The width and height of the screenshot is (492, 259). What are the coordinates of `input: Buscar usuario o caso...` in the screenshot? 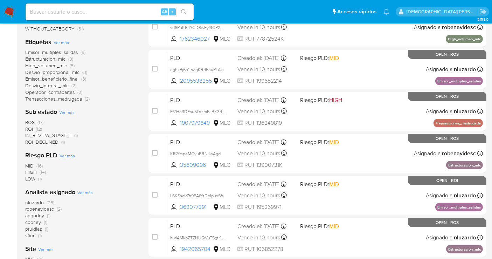 It's located at (110, 12).